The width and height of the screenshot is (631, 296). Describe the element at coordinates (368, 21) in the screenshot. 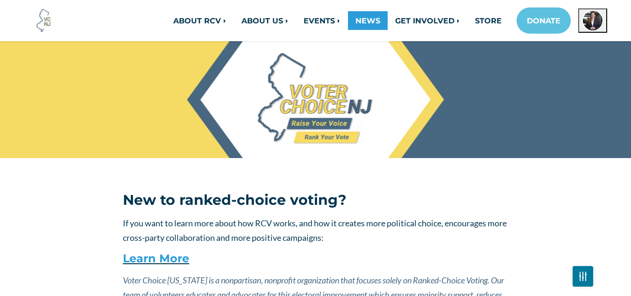

I see `a: NEWS` at that location.